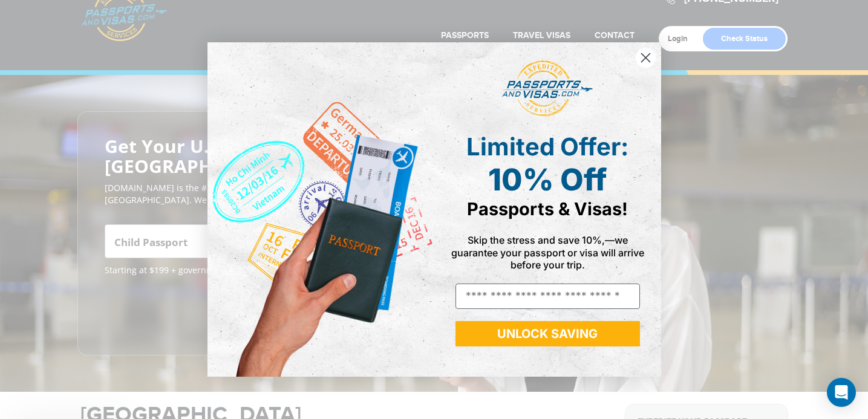 The width and height of the screenshot is (868, 419). Describe the element at coordinates (547, 208) in the screenshot. I see `span: Passports & Visas!` at that location.